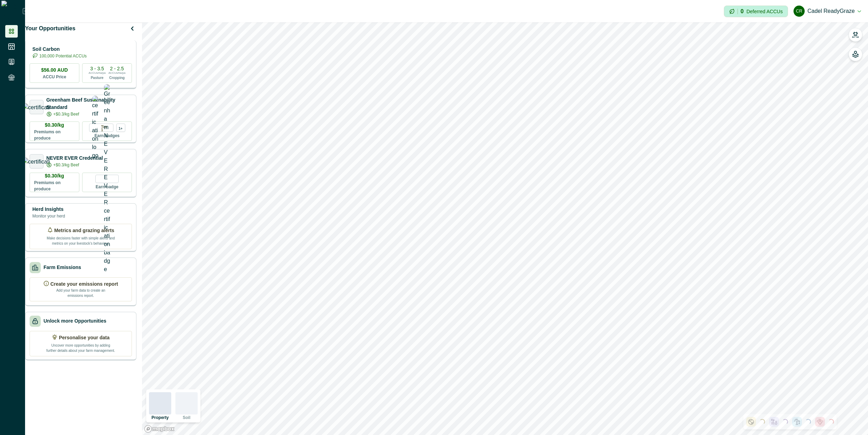 This screenshot has width=868, height=435. What do you see at coordinates (81, 292) in the screenshot?
I see `p: Add your farm data to create an emissions report.` at bounding box center [81, 292].